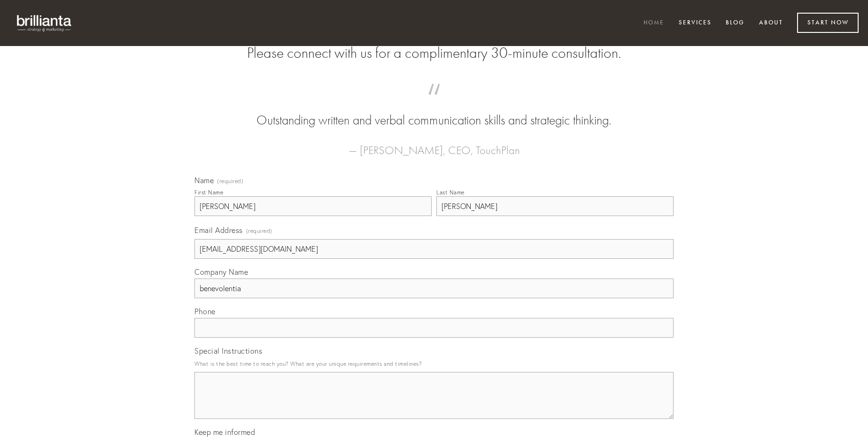  Describe the element at coordinates (222, 272) in the screenshot. I see `span: Company Name` at that location.